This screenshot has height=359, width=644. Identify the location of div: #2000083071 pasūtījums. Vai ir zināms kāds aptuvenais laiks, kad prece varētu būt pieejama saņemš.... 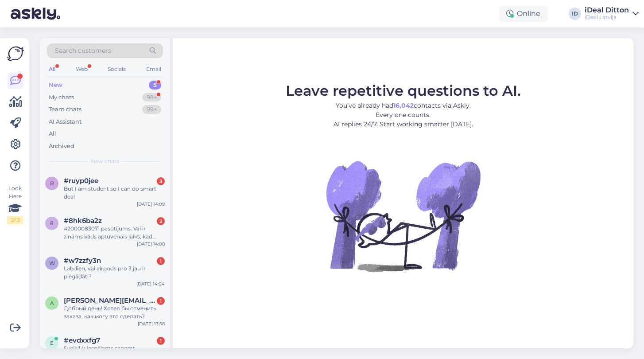
(115, 232).